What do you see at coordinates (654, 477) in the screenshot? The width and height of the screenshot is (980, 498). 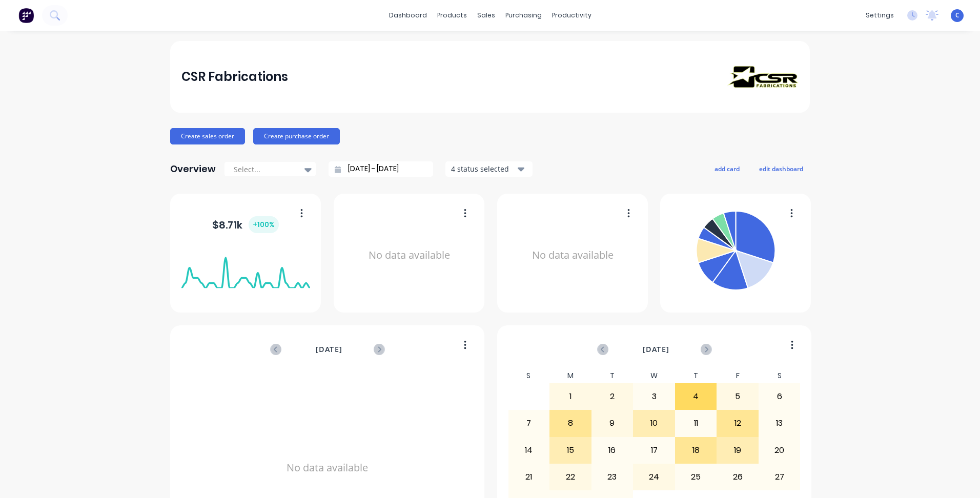 I see `div: 24` at bounding box center [654, 477].